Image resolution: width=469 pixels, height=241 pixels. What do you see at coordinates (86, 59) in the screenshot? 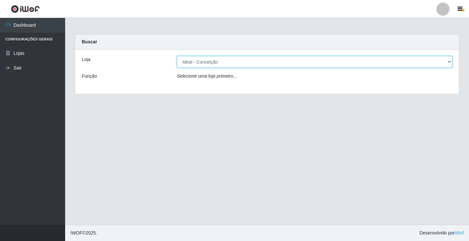
I see `label: Loja` at bounding box center [86, 59].